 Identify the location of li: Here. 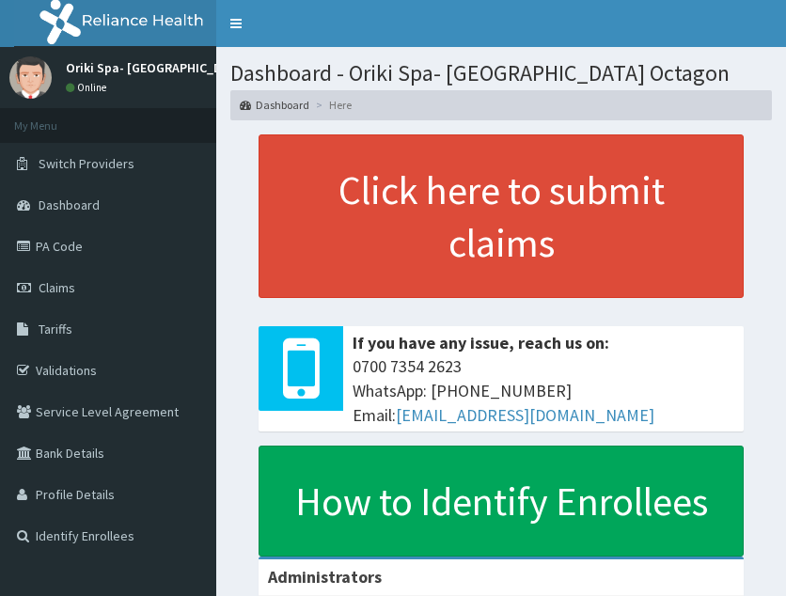
(331, 104).